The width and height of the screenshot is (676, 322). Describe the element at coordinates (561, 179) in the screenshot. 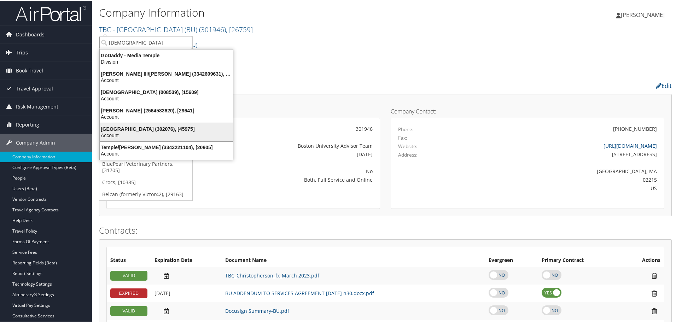

I see `div: 02215` at that location.